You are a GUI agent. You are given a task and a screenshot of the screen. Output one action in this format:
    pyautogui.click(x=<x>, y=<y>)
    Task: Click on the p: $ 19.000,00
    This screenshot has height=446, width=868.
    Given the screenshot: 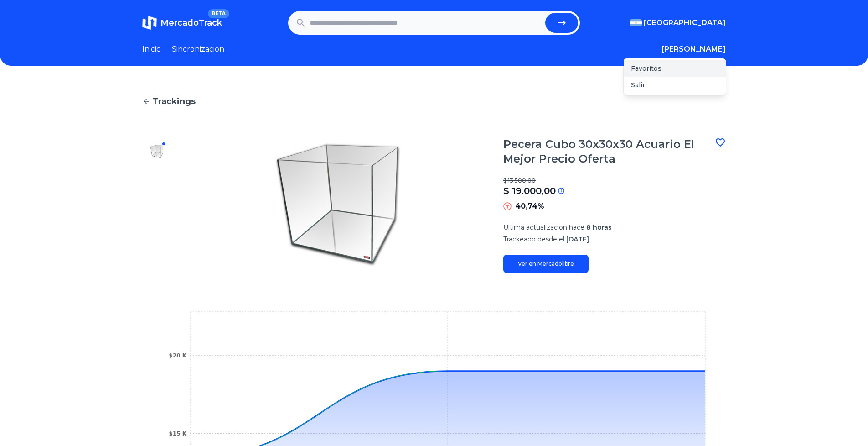 What is the action you would take?
    pyautogui.click(x=529, y=191)
    